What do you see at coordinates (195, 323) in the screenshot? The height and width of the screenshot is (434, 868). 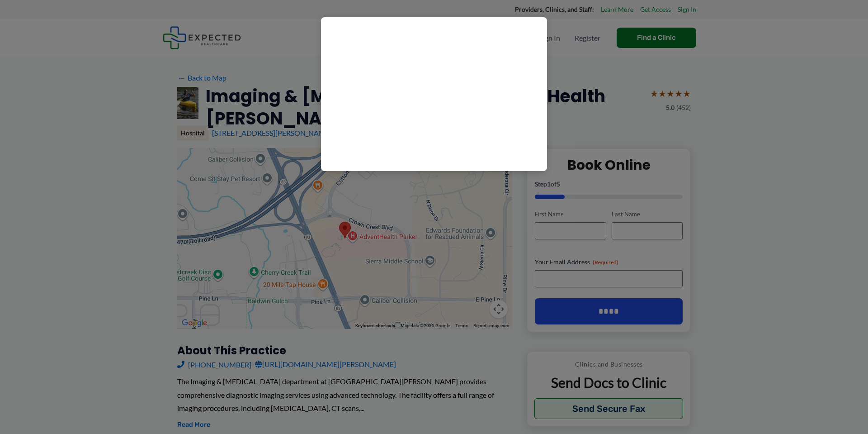 I see `img: Google` at bounding box center [195, 323].